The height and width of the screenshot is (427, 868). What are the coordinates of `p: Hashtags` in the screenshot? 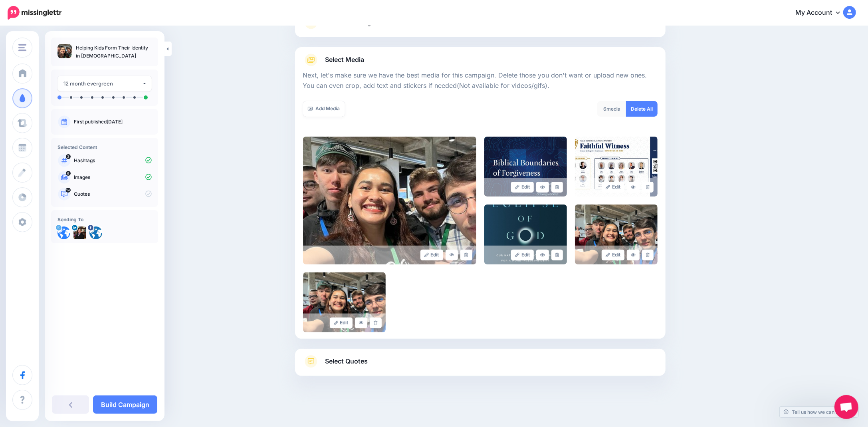 It's located at (113, 160).